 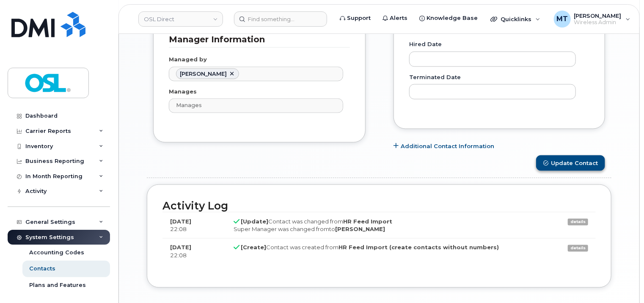 What do you see at coordinates (425, 44) in the screenshot?
I see `label: Hired Date` at bounding box center [425, 44].